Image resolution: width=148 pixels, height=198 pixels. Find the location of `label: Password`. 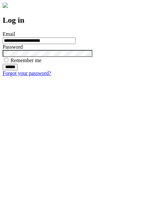

label: Password is located at coordinates (12, 47).